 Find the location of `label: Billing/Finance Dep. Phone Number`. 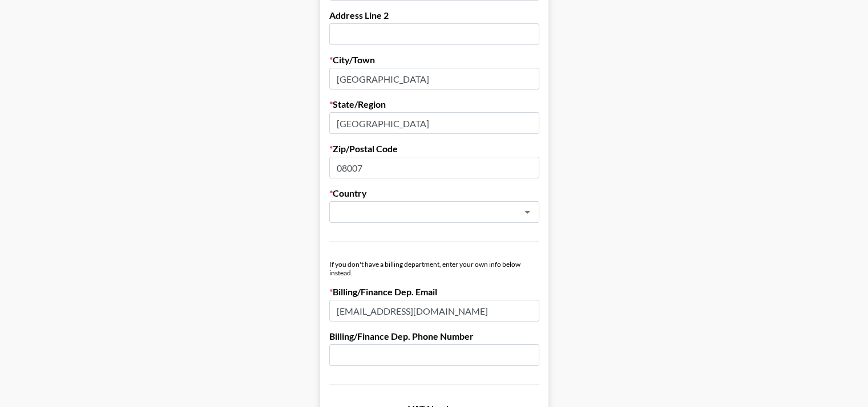

label: Billing/Finance Dep. Phone Number is located at coordinates (434, 337).